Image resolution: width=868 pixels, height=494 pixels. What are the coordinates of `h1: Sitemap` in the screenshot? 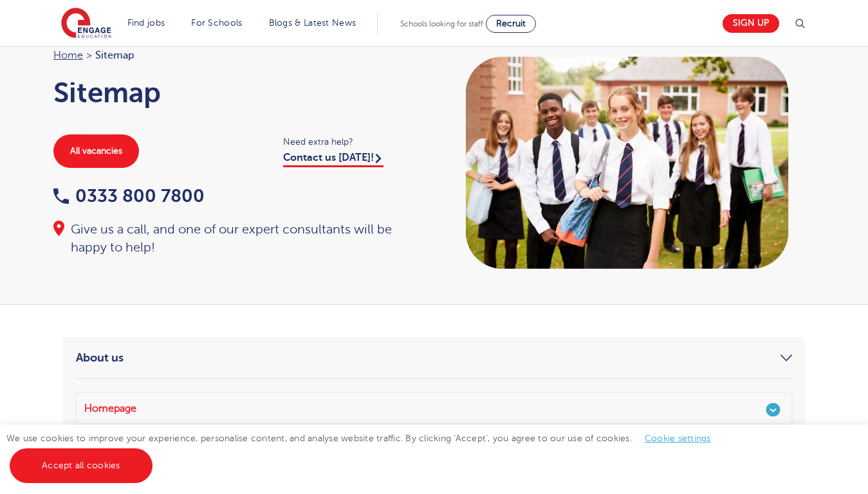 It's located at (237, 92).